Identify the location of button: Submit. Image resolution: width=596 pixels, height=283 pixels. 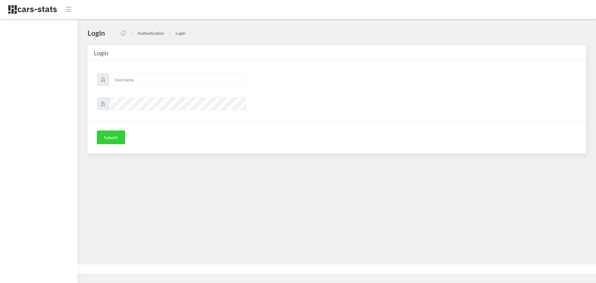
(111, 137).